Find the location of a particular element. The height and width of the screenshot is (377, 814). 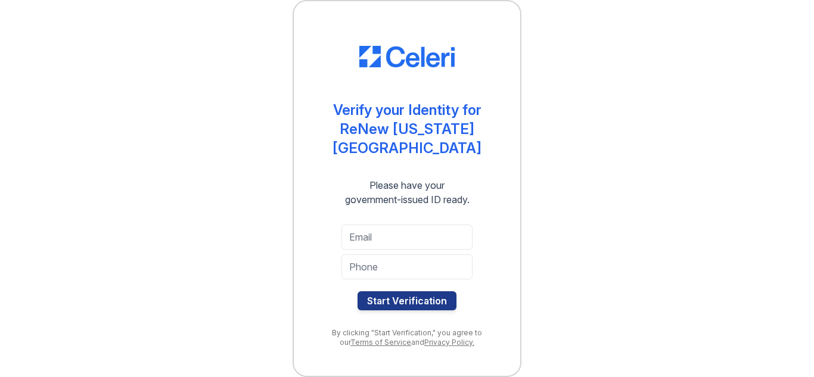

a: Privacy Policy. is located at coordinates (449, 342).